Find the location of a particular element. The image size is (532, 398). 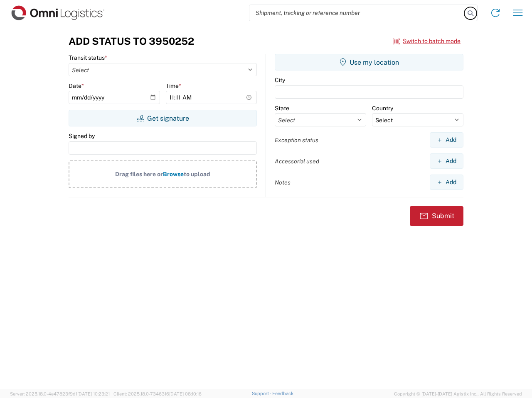

label: Time is located at coordinates (173, 86).